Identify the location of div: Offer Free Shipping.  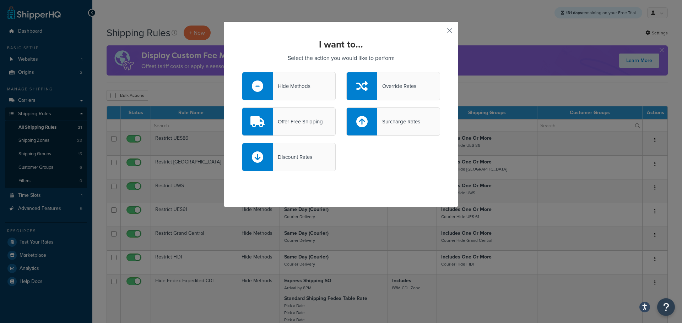
(298, 122).